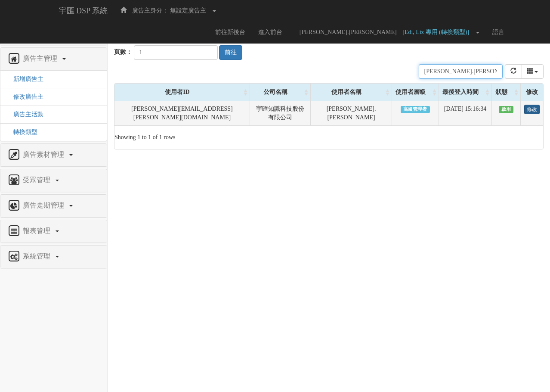 The height and width of the screenshot is (392, 550). I want to click on span: Showing 1 to 1 of 1 rows, so click(145, 137).